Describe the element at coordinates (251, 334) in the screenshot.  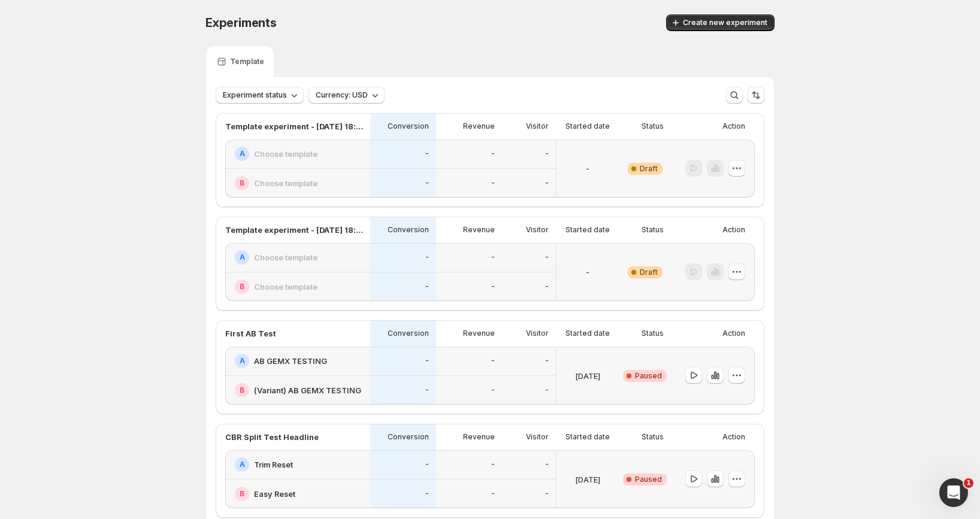
I see `p: First AB Test` at that location.